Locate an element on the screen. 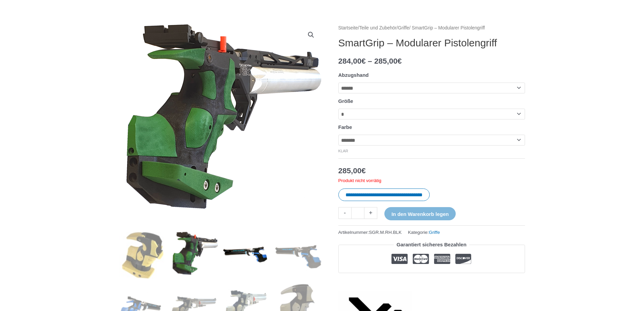 This screenshot has width=644, height=311. input: Produktmenge is located at coordinates (358, 213).